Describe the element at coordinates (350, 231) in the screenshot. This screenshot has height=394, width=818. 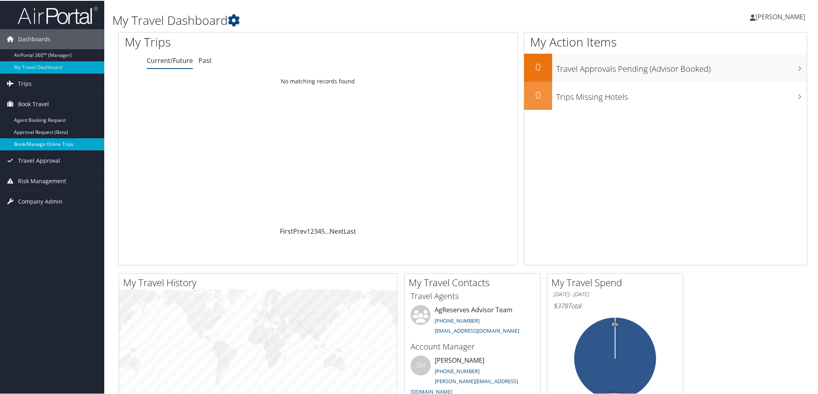
I see `a: Last` at that location.